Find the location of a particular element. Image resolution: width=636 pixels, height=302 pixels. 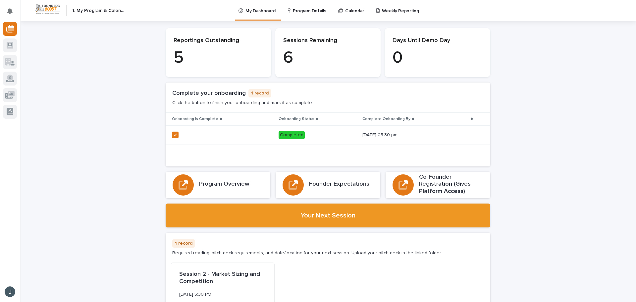

p: Sessions Remaining is located at coordinates (328, 41).